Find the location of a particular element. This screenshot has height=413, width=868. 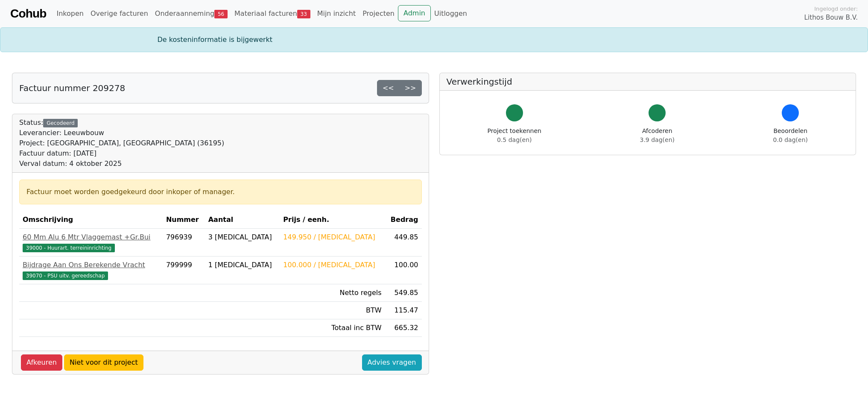

a: Overige facturen is located at coordinates (119, 14).